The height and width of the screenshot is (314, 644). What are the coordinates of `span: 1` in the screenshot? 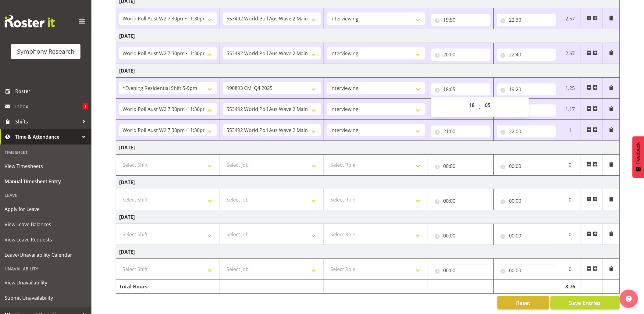 It's located at (85, 107).